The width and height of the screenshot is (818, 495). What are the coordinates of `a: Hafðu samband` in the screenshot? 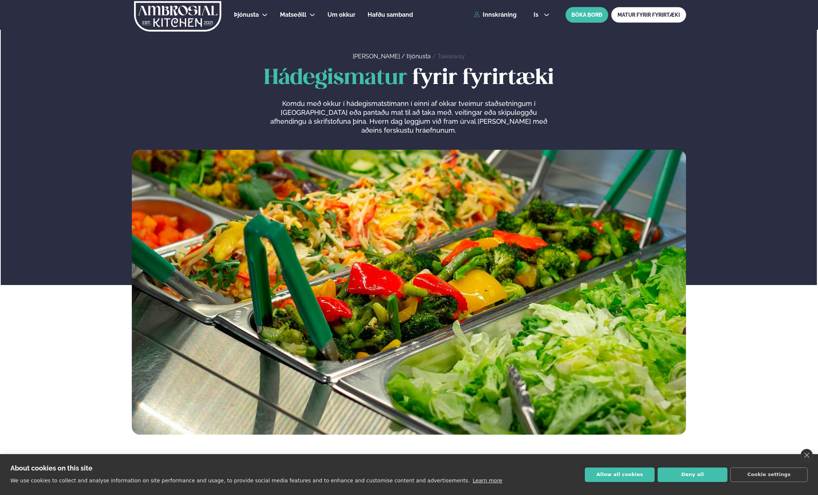 It's located at (390, 15).